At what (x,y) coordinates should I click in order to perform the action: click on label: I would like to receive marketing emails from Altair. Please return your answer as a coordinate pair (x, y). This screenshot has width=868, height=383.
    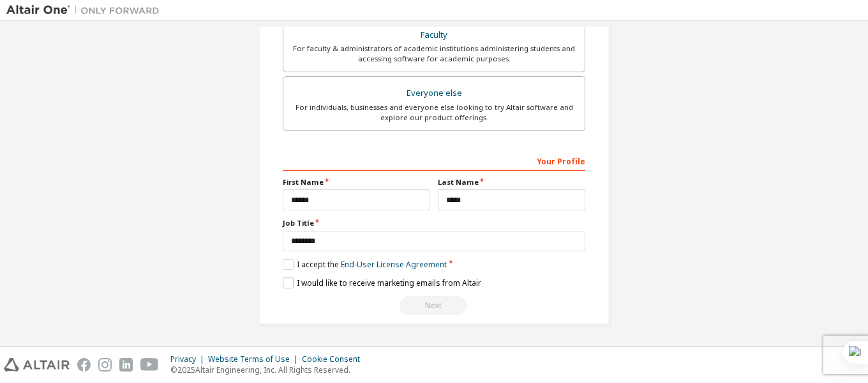
    Looking at the image, I should click on (382, 283).